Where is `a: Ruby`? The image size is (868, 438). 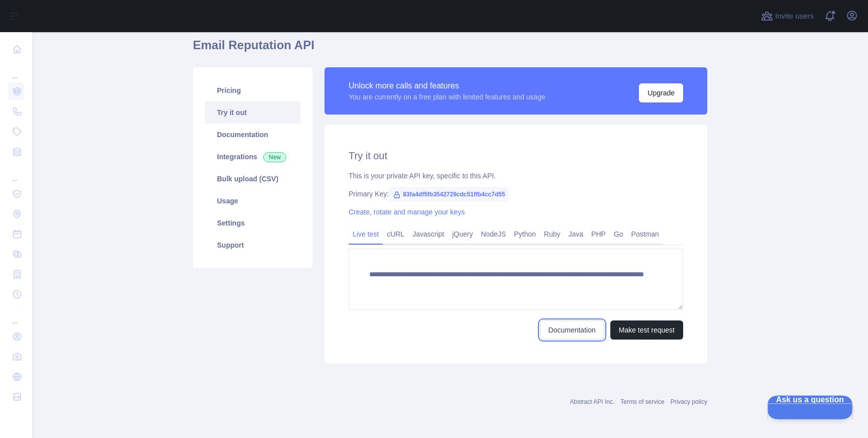
a: Ruby is located at coordinates (552, 234).